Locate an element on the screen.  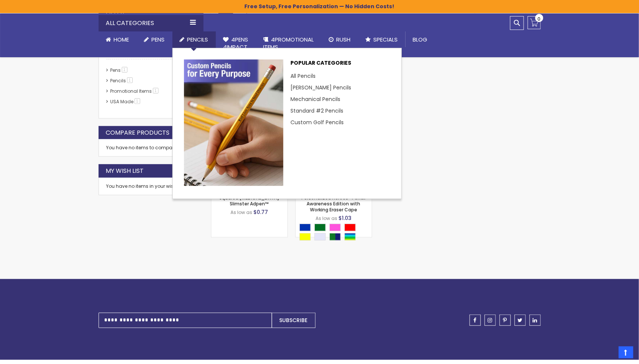
span: 4PROMOTIONAL ITEMS is located at coordinates (289, 43).